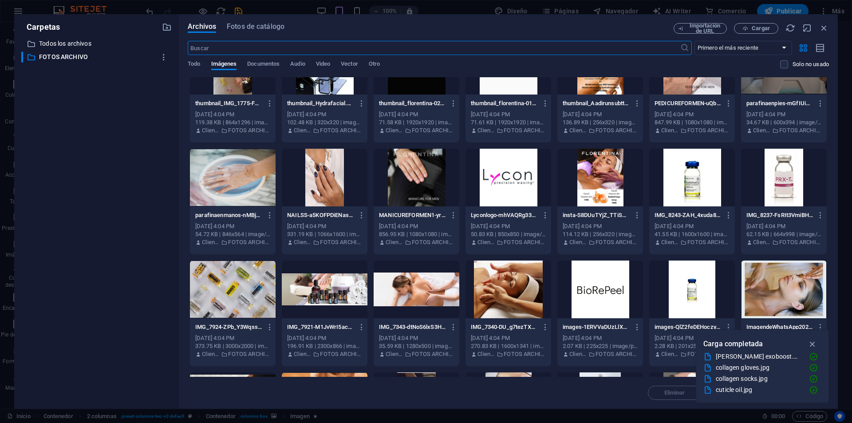 Image resolution: width=852 pixels, height=423 pixels. Describe the element at coordinates (692, 234) in the screenshot. I see `div: 41.55 KB | 1600x1600 | image/webp` at that location.